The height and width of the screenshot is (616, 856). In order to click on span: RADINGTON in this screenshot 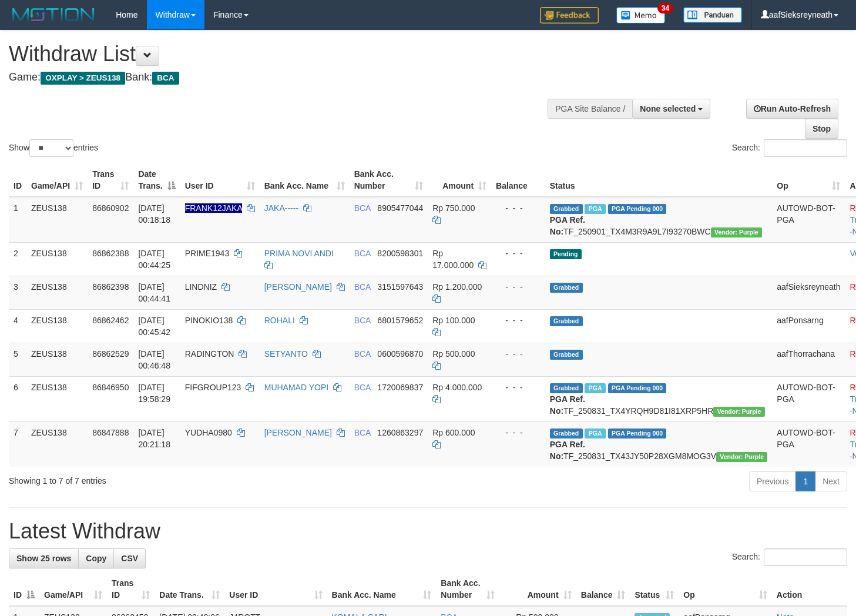, I will do `click(210, 354)`.